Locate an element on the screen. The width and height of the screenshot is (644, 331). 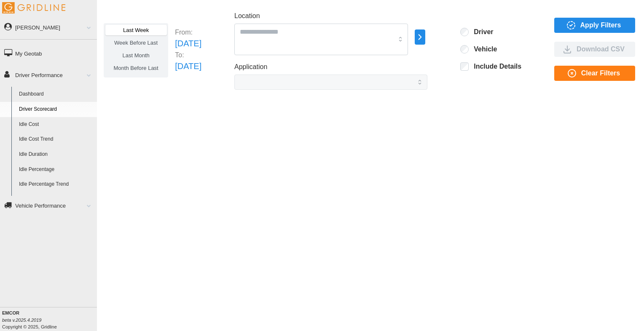
button: Apply Filters is located at coordinates (595, 25).